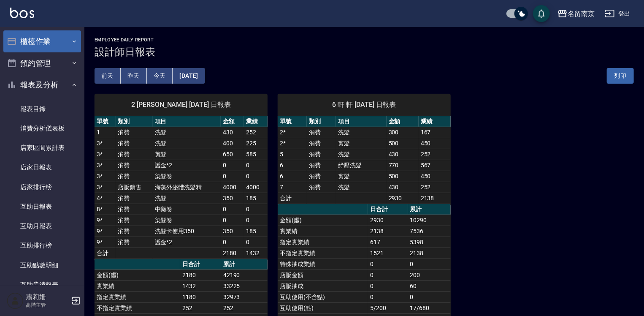 Image resolution: width=644 pixels, height=316 pixels. I want to click on td: 185, so click(256, 231).